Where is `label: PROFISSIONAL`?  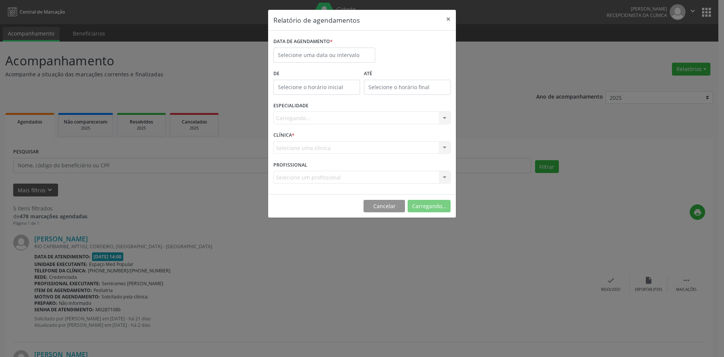 label: PROFISSIONAL is located at coordinates (291, 165).